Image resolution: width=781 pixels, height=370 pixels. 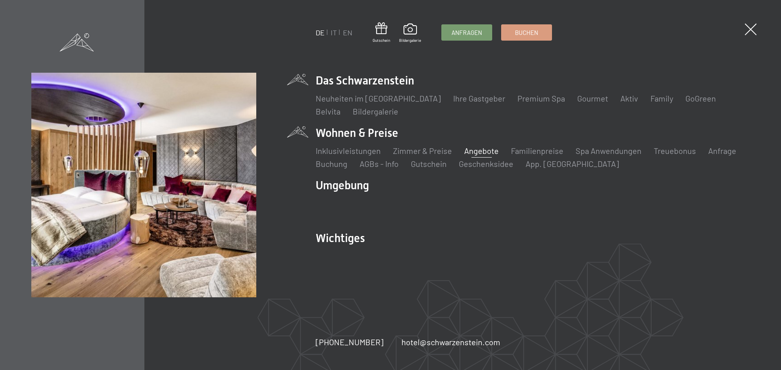 What do you see at coordinates (320, 33) in the screenshot?
I see `a: DE` at bounding box center [320, 33].